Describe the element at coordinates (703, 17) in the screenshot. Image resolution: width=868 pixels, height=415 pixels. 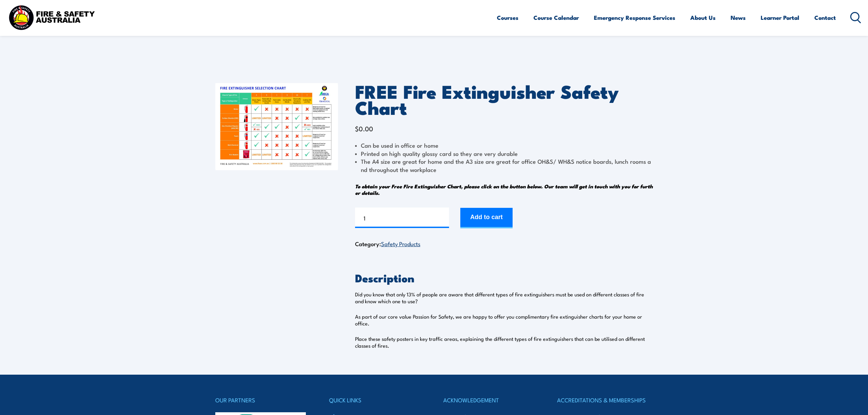
I see `a: About Us` at that location.